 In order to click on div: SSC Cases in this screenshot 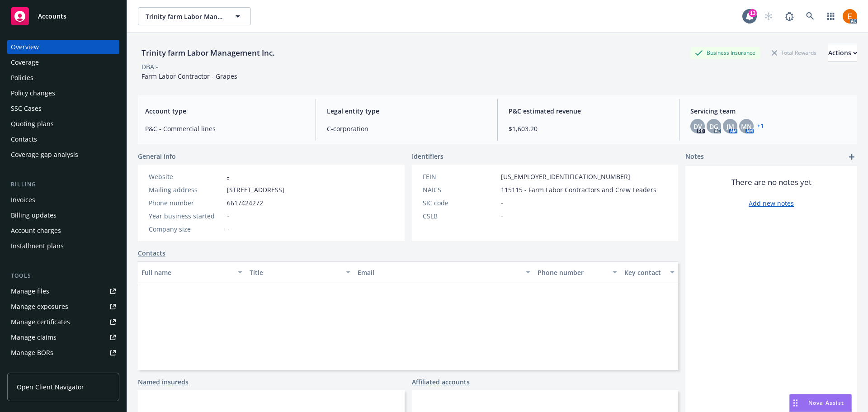, I will do `click(26, 108)`.